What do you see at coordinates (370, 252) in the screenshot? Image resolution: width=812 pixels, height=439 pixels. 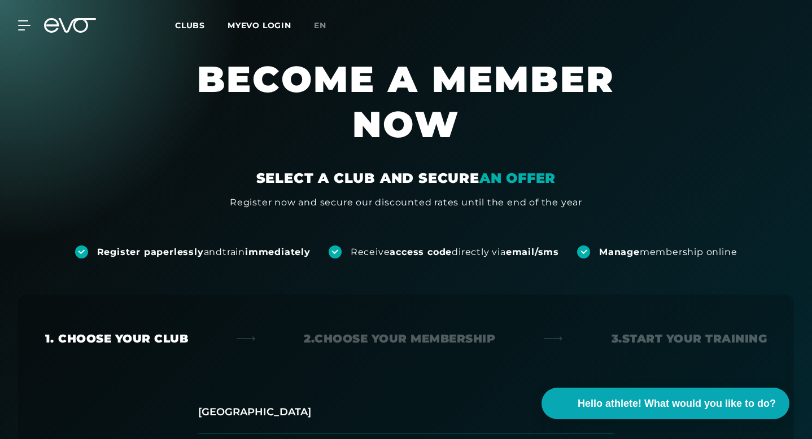 I see `font: Receive` at bounding box center [370, 252].